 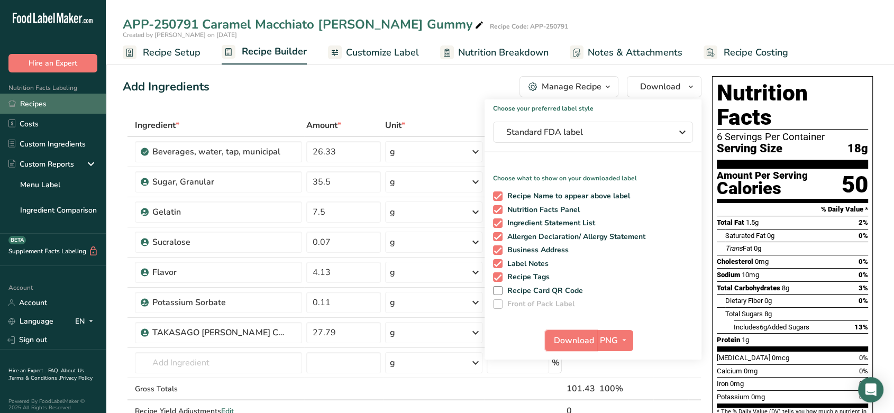 I want to click on div: Calories, so click(x=763, y=188).